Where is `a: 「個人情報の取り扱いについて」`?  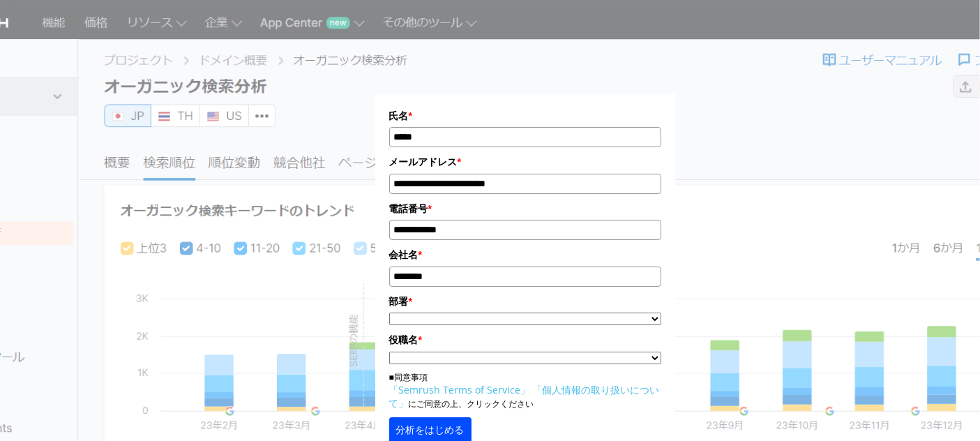
a: 「個人情報の取り扱いについて」 is located at coordinates (525, 396).